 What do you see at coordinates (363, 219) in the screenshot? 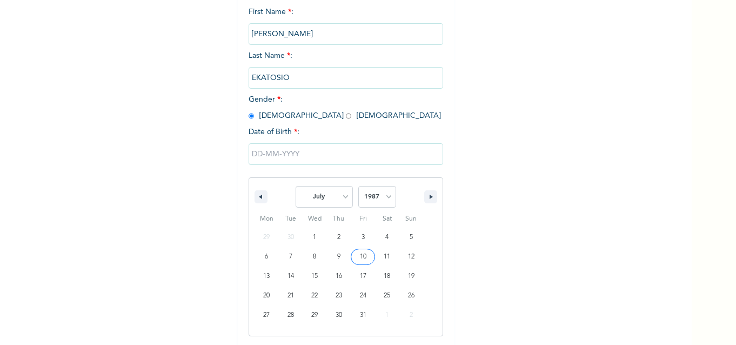
I see `span: Fri` at bounding box center [363, 219].